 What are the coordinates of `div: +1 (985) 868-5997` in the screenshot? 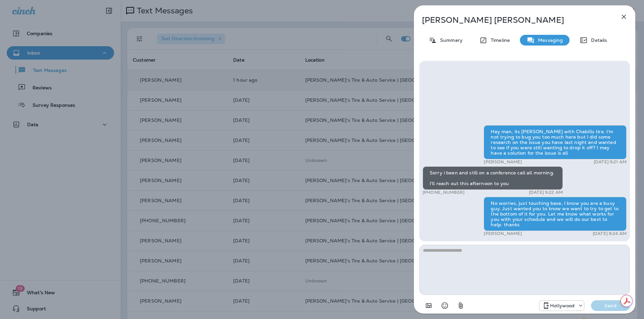 It's located at (562, 306).